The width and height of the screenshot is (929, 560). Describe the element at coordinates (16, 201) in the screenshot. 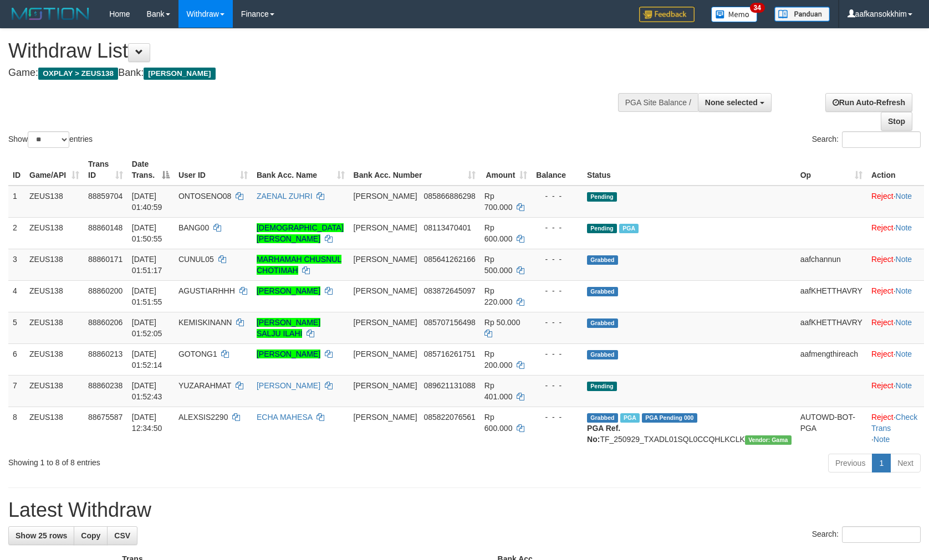

I see `td: 1` at that location.